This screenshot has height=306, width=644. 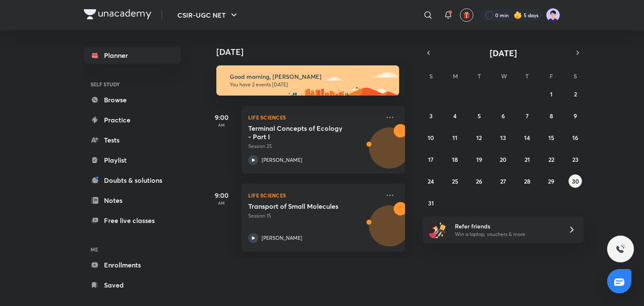 What do you see at coordinates (455, 137) in the screenshot?
I see `abbr: August 11, 2025` at bounding box center [455, 137].